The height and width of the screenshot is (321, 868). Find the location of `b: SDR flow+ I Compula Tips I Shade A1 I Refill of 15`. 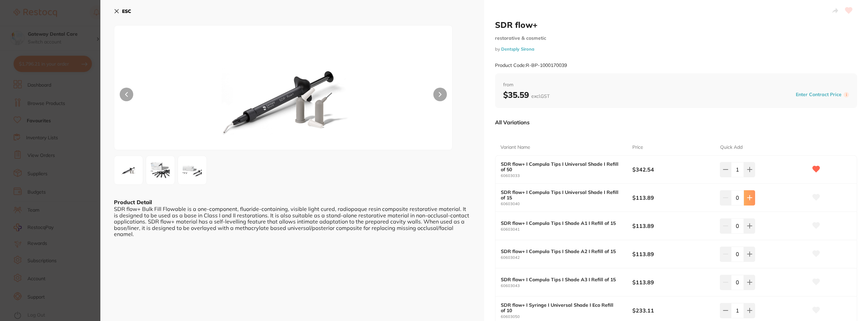

b: SDR flow+ I Compula Tips I Shade A1 I Refill of 15 is located at coordinates (560, 223).